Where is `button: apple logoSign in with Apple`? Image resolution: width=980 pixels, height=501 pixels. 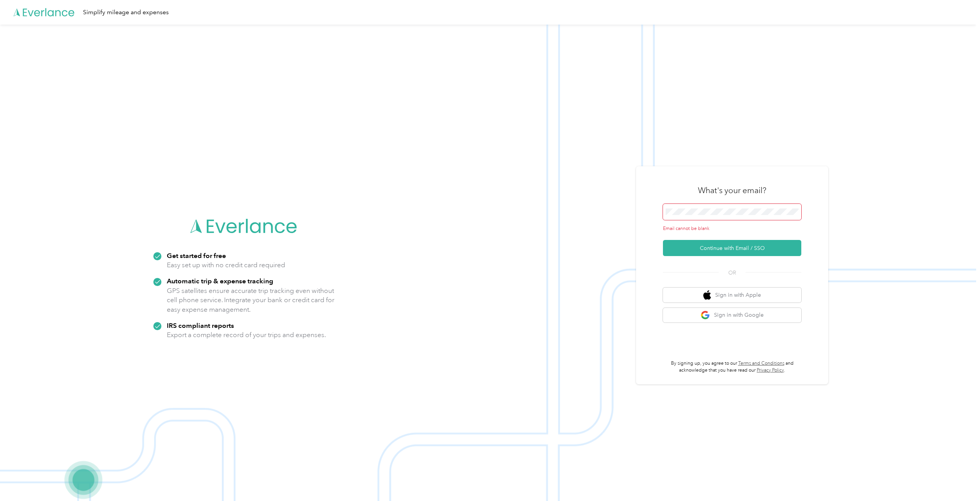
button: apple logoSign in with Apple is located at coordinates (732, 295).